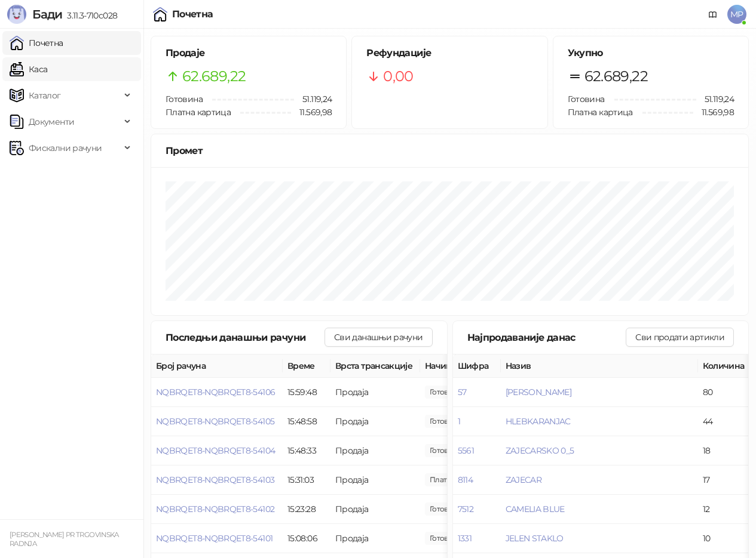 This screenshot has height=558, width=756. What do you see at coordinates (449, 53) in the screenshot?
I see `h5: Рефундације` at bounding box center [449, 53].